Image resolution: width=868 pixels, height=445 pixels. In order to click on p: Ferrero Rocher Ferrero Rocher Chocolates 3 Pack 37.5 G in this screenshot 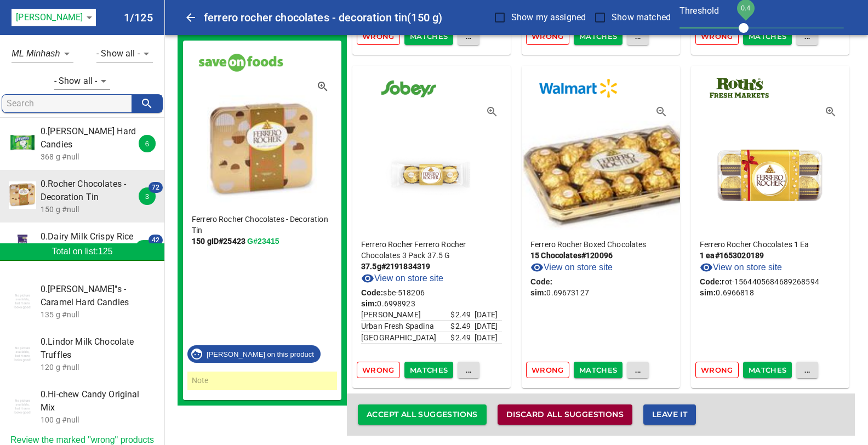, I will do `click(431, 250)`.